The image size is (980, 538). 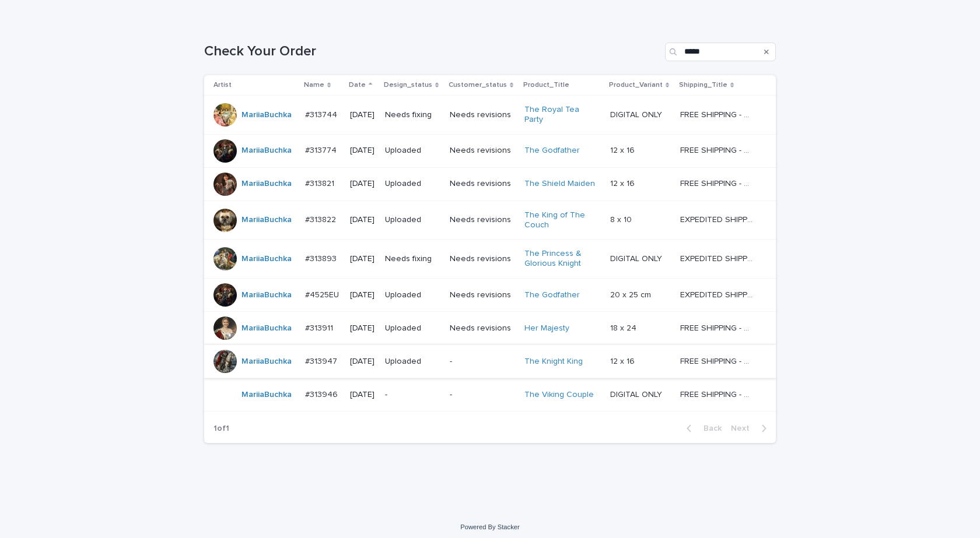 What do you see at coordinates (322, 149) in the screenshot?
I see `p: #313774` at bounding box center [322, 149].